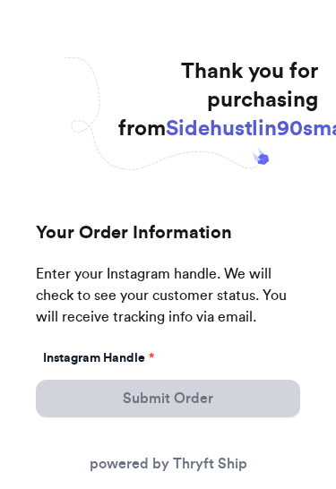 Image resolution: width=336 pixels, height=489 pixels. I want to click on p: Enter your Instagram handle. We will check to see your customer status. You will receive tracking..., so click(168, 305).